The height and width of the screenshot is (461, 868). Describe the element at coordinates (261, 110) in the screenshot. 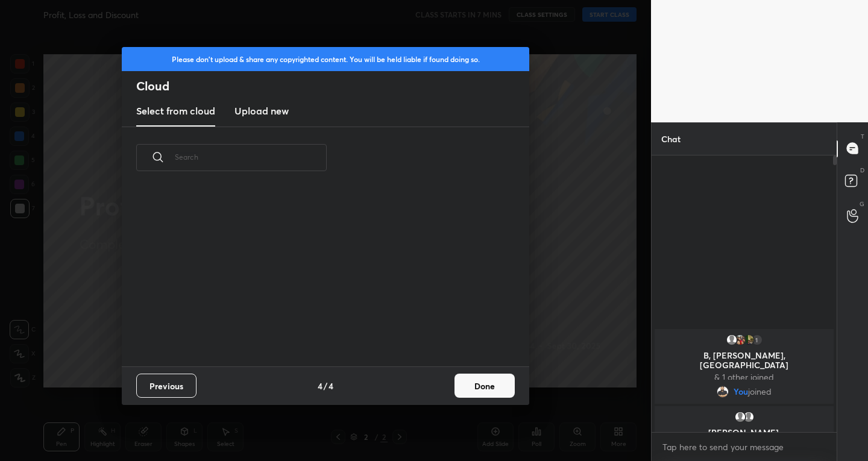

I see `h3: Upload new` at that location.